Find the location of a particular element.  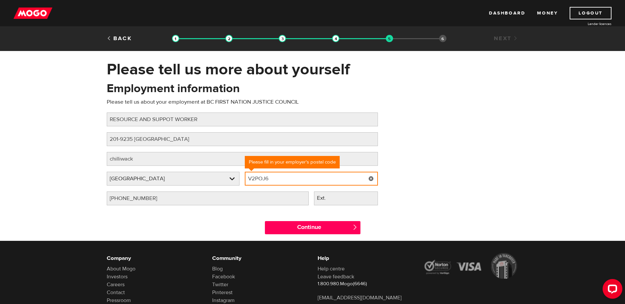

a: Money is located at coordinates (547, 13).